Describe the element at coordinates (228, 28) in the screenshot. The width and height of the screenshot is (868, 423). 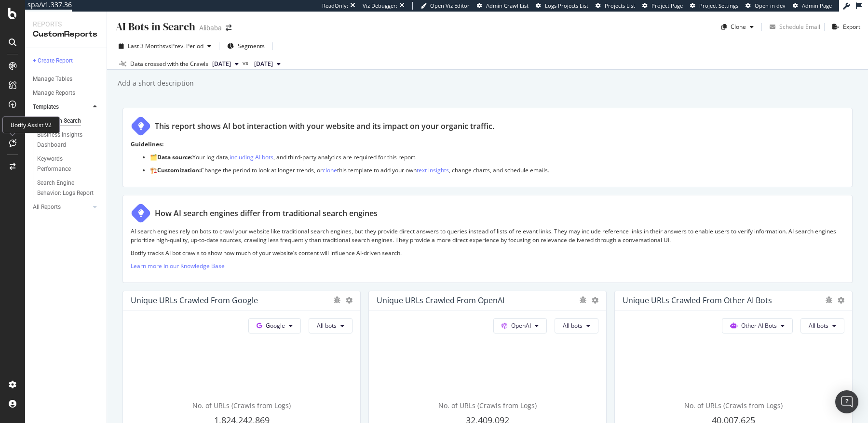
I see `div: arrow-right-arrow-left` at that location.